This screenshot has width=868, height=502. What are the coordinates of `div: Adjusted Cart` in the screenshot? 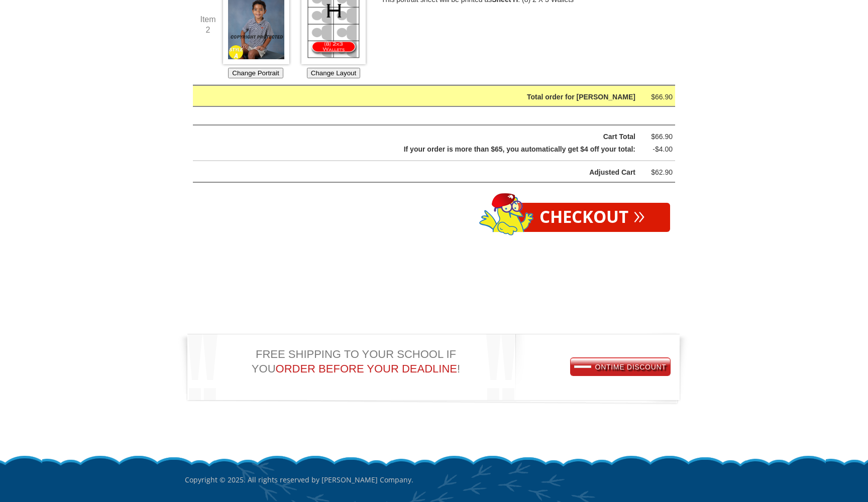 It's located at (427, 173).